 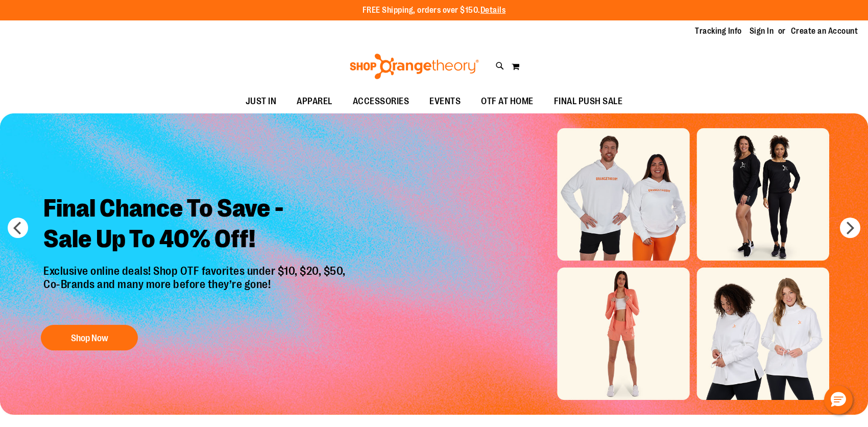 What do you see at coordinates (838, 400) in the screenshot?
I see `button: Hello, have a question? Let’s chat.` at bounding box center [838, 400].